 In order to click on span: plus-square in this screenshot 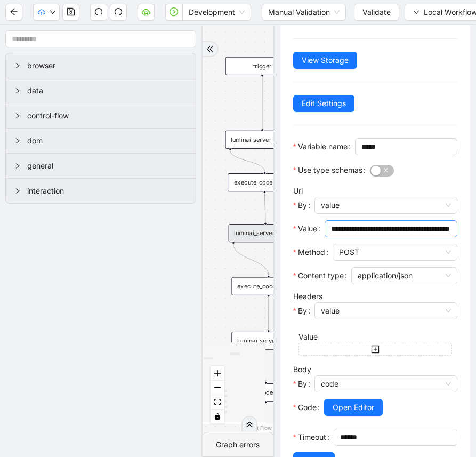, I will do `click(375, 350)`.